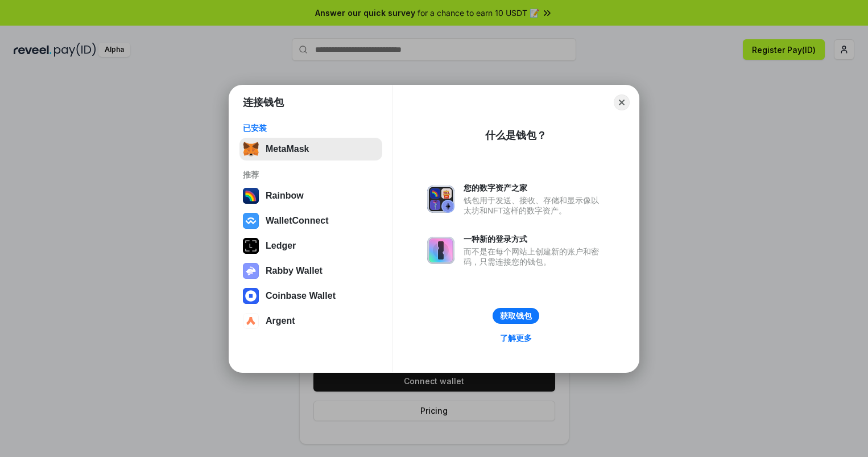 This screenshot has height=457, width=868. What do you see at coordinates (300, 295) in the screenshot?
I see `div: Coinbase Wallet` at bounding box center [300, 295].